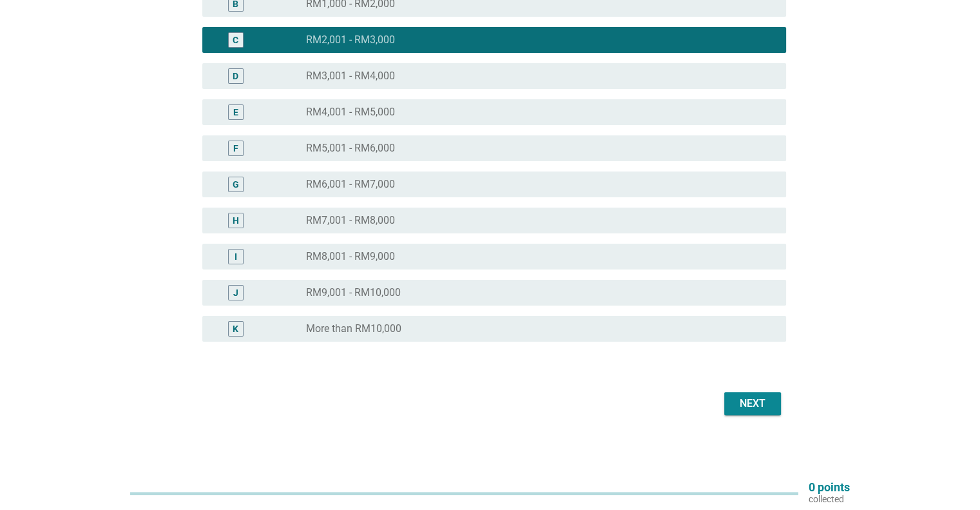 This screenshot has height=510, width=980. What do you see at coordinates (351, 221) in the screenshot?
I see `label: RM7,001 - RM8,000` at bounding box center [351, 221].